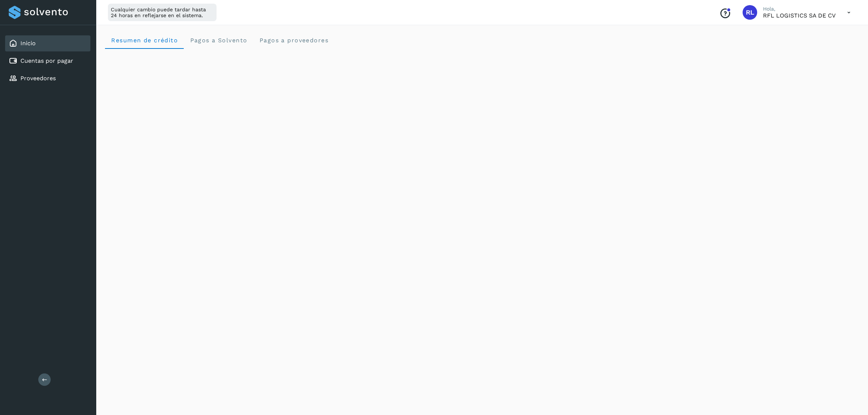  What do you see at coordinates (799, 15) in the screenshot?
I see `p: RFL LOGISTICS SA DE CV` at bounding box center [799, 15].